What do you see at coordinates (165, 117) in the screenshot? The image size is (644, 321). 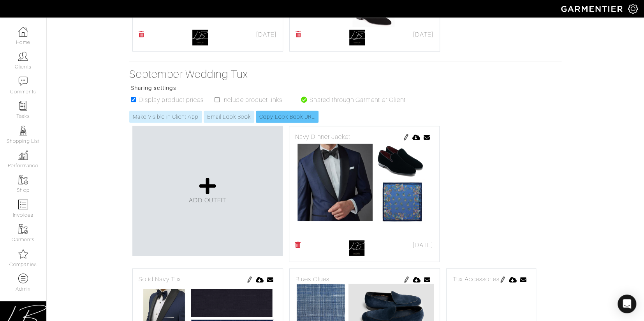 I see `a: Make Visible in Client App` at bounding box center [165, 117].